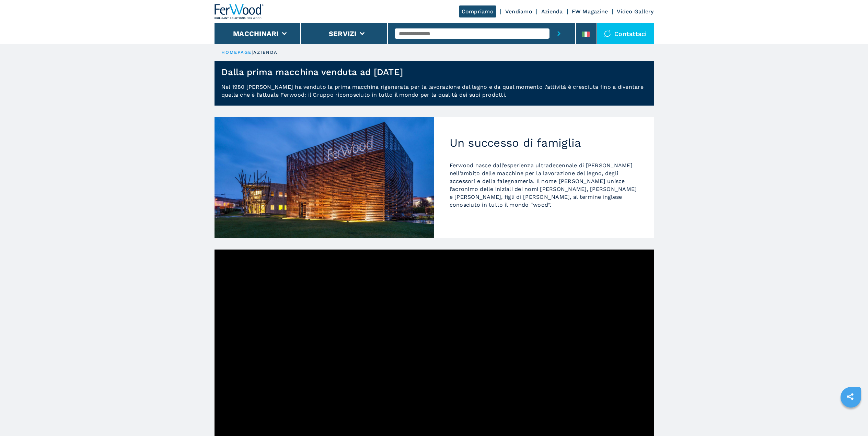 This screenshot has height=436, width=868. Describe the element at coordinates (266, 53) in the screenshot. I see `p: azienda` at that location.